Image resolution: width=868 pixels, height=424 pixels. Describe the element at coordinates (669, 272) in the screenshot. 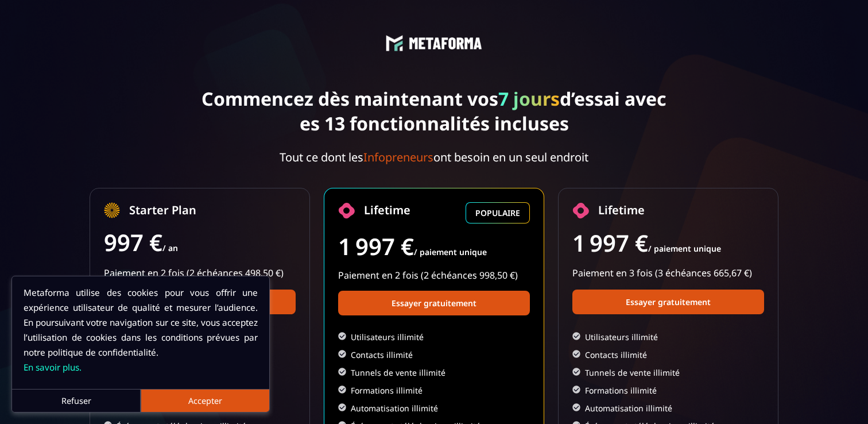

I see `p: Paiement en 3 fois (3 échéances 665,67 €)` at that location.